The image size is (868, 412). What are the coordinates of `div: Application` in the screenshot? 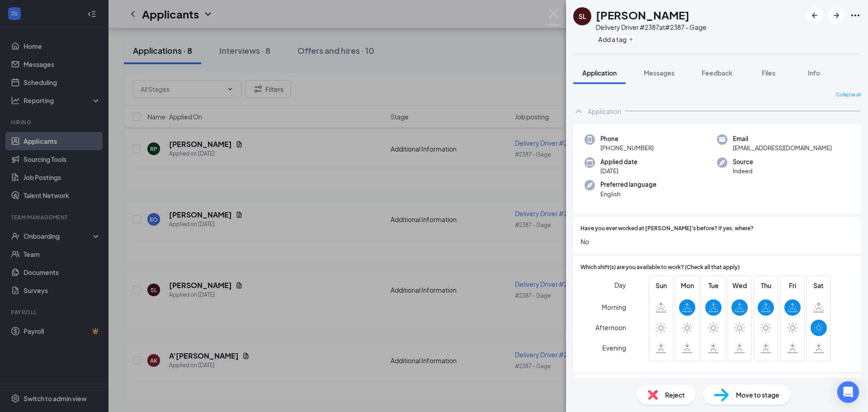 It's located at (605, 111).